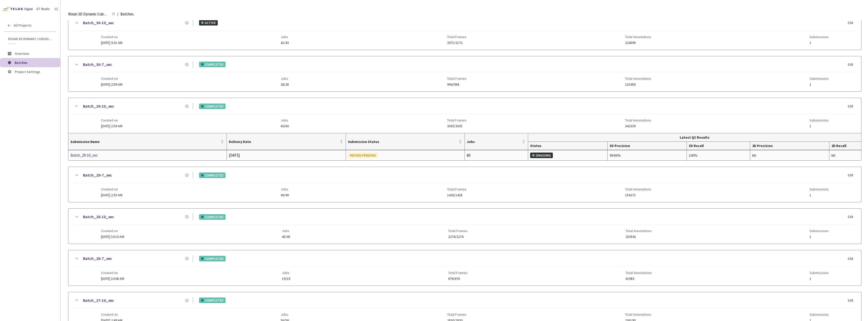  Describe the element at coordinates (284, 126) in the screenshot. I see `span: 60/60` at that location.